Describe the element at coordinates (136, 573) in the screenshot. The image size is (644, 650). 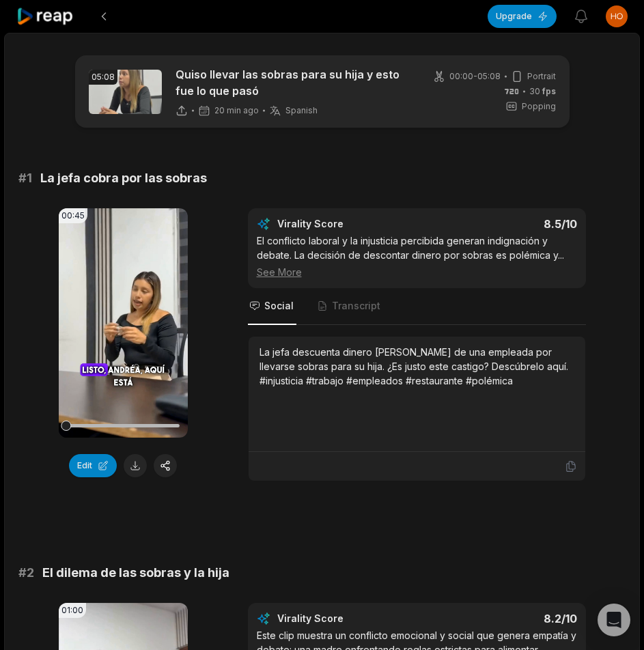
I see `span: El dilema de las sobras y la hija` at that location.